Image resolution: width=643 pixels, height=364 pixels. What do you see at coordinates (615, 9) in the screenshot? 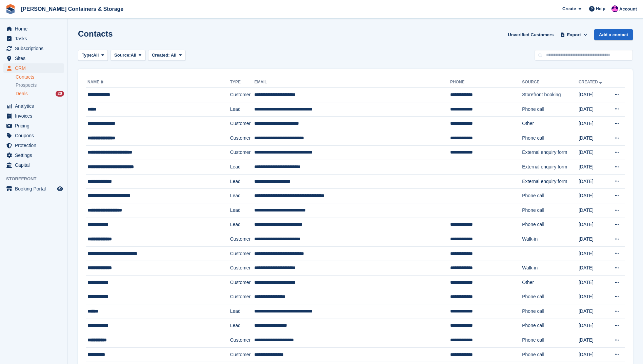
I see `img: Nathan Edwards` at bounding box center [615, 9].